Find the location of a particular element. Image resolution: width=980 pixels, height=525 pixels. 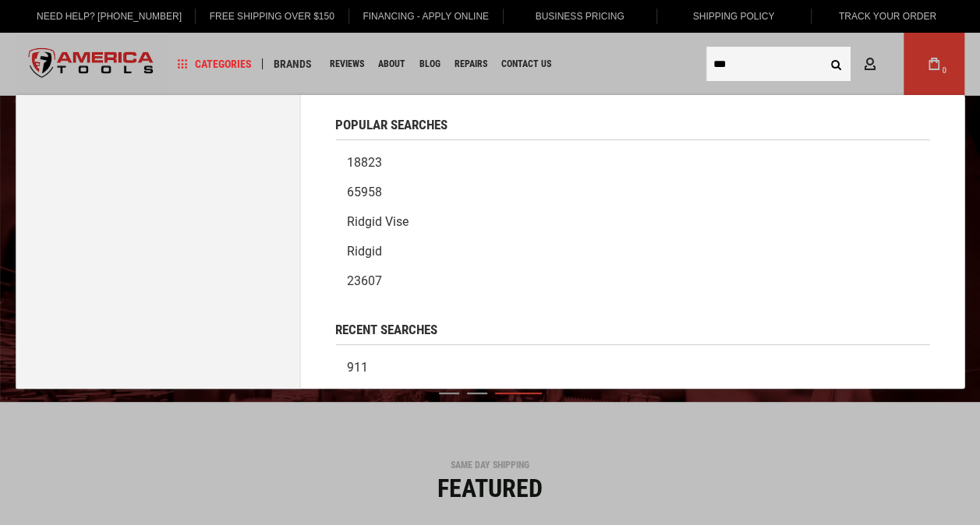

button: Search is located at coordinates (836, 64).